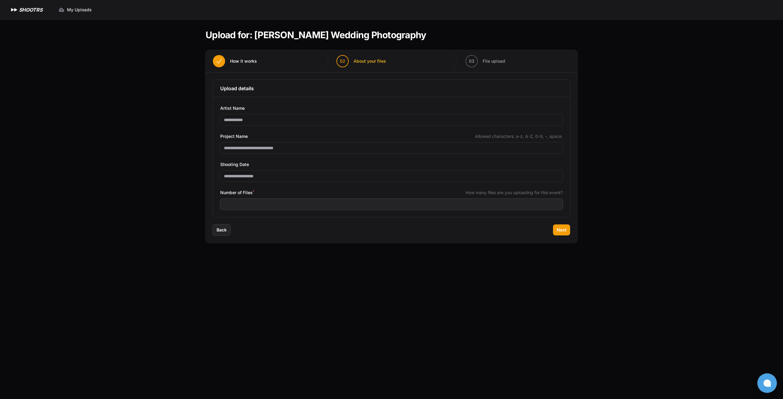 The height and width of the screenshot is (399, 783). I want to click on button: Next, so click(562, 230).